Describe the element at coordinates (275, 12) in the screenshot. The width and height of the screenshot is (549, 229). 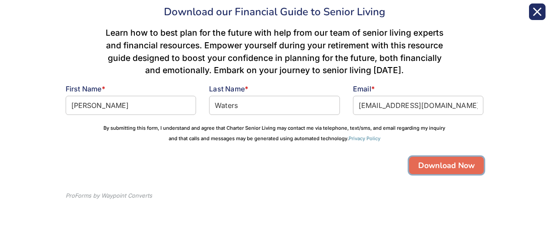
I see `div: Download our Financial Guide to Senior Living` at that location.